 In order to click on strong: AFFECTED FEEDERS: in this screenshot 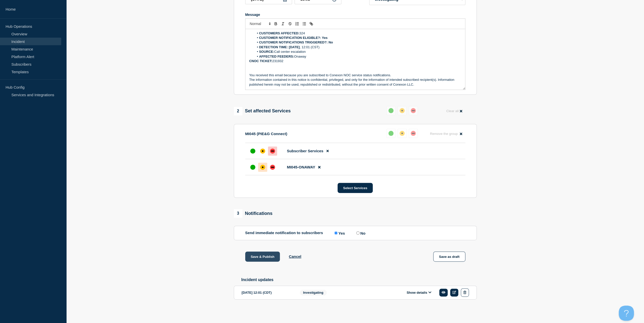, I will do `click(277, 56)`.